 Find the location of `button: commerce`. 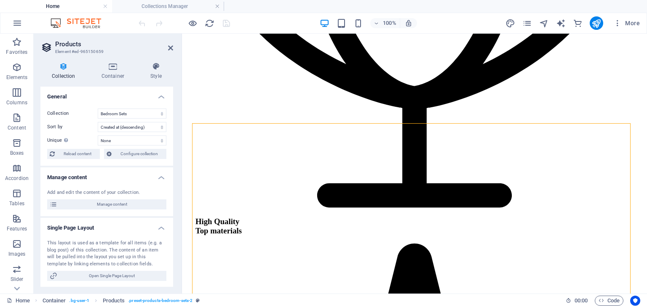

button: commerce is located at coordinates (578, 23).